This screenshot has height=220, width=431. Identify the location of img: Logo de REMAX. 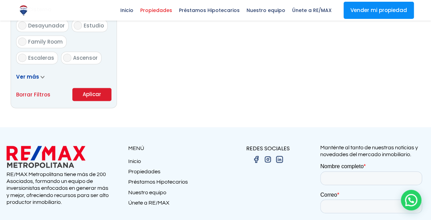
(23, 10).